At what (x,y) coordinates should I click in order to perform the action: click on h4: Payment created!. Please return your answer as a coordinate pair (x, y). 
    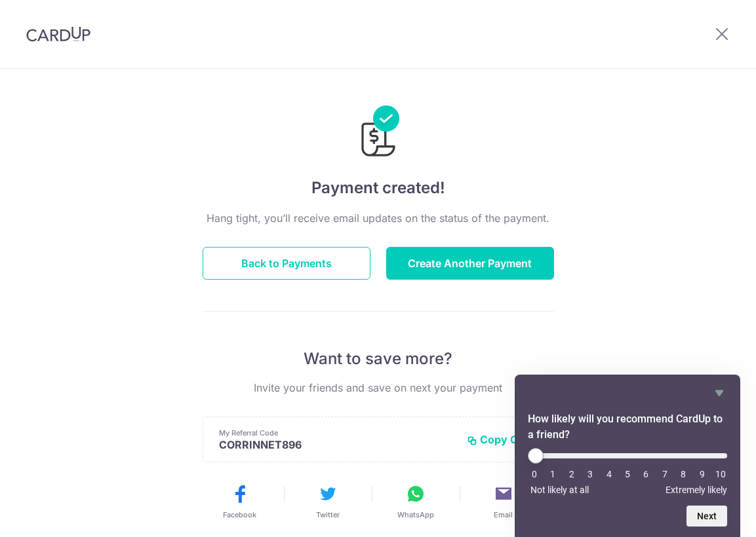
    Looking at the image, I should click on (378, 188).